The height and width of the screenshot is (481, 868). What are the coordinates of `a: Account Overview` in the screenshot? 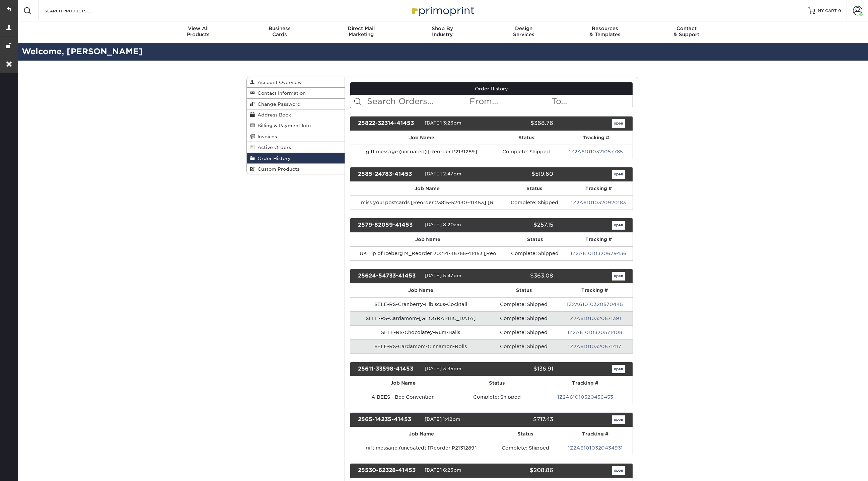 It's located at (296, 83).